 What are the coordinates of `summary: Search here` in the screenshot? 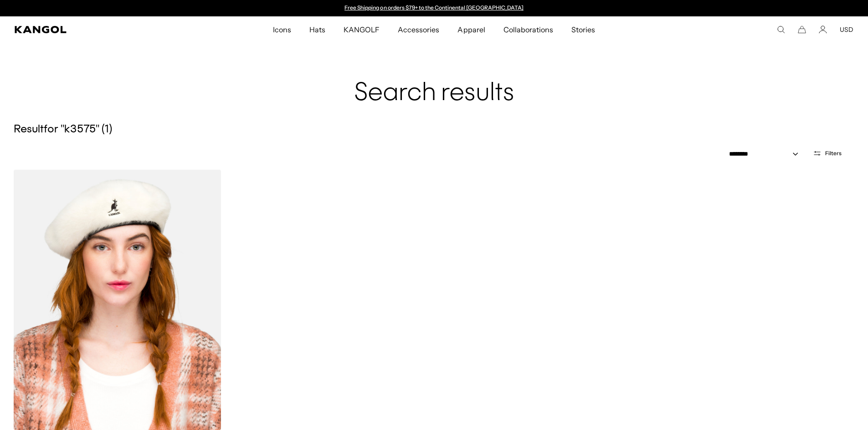 It's located at (781, 29).